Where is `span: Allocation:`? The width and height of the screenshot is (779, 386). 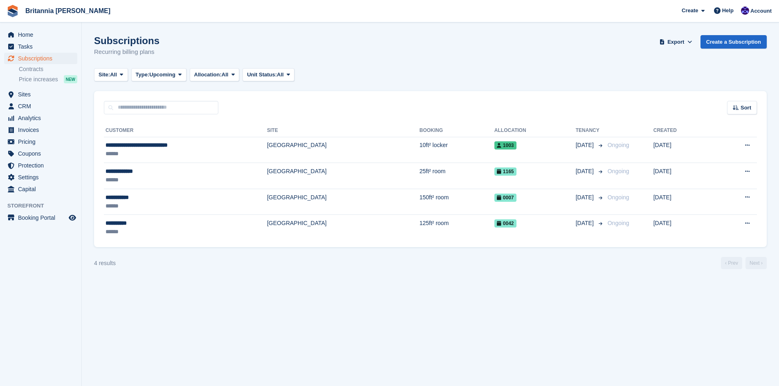 span: Allocation: is located at coordinates (208, 75).